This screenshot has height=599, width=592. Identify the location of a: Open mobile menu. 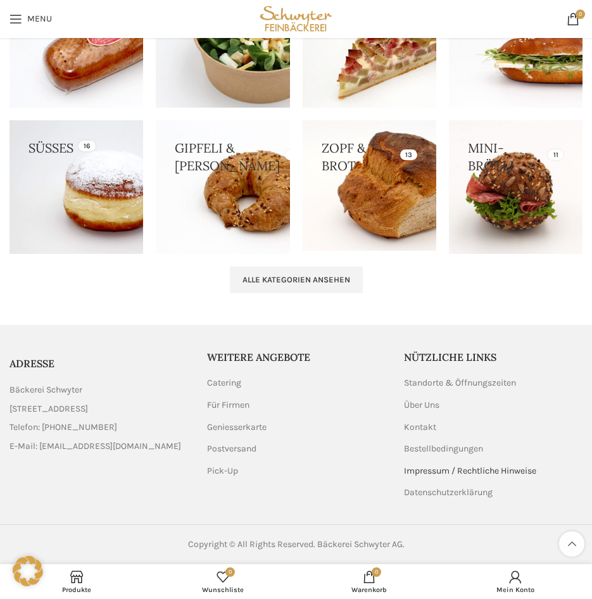
(30, 19).